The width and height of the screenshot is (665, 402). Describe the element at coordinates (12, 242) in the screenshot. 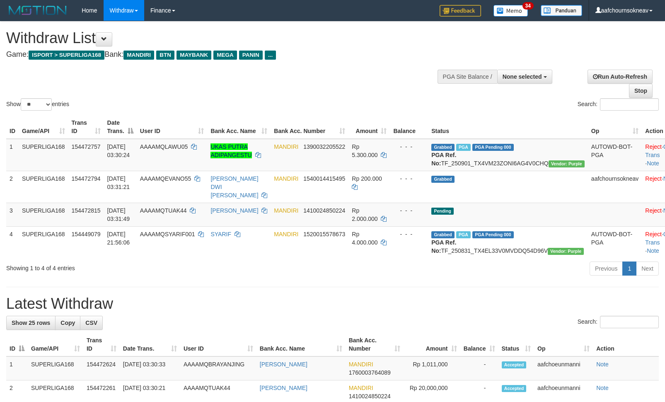

I see `td: 4` at that location.